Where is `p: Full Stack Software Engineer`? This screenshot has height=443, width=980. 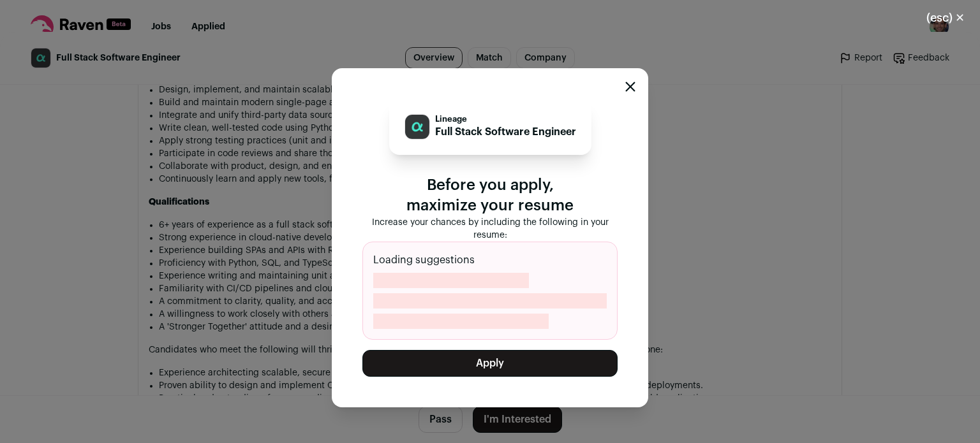
p: Full Stack Software Engineer is located at coordinates (505, 132).